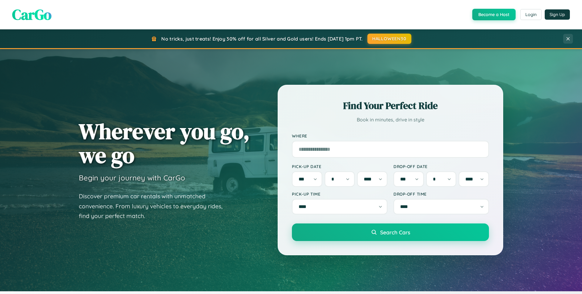 The height and width of the screenshot is (294, 582). Describe the element at coordinates (155, 206) in the screenshot. I see `p: Discover premium car rentals with unmatched convenience. From luxury vehicles to everyday rides, ...` at that location.